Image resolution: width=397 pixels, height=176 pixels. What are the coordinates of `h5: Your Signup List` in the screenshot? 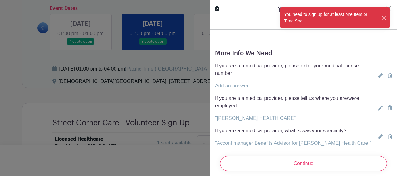 It's located at (302, 10).